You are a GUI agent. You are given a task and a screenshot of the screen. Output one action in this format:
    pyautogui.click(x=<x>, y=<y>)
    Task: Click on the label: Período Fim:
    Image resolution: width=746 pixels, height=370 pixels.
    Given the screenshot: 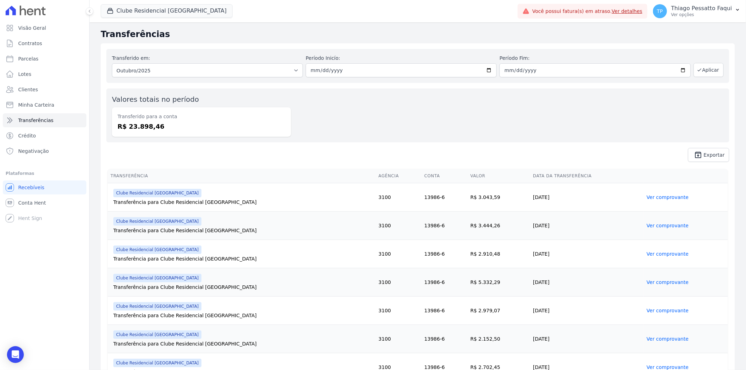 What is the action you would take?
    pyautogui.click(x=595, y=58)
    